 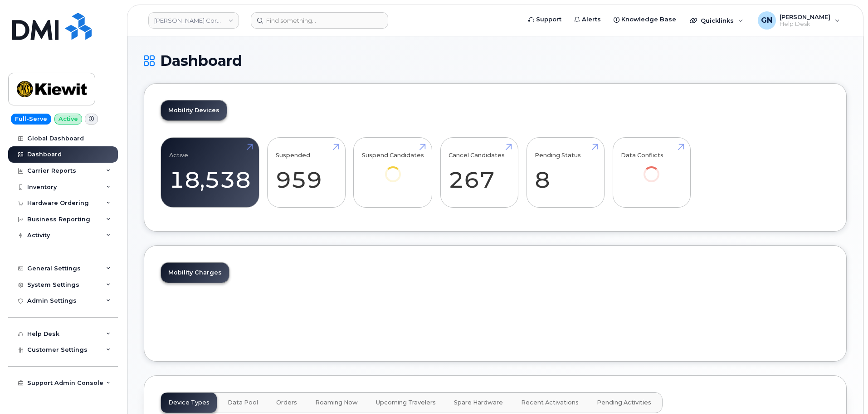 I want to click on span: Recent Activations, so click(x=550, y=402).